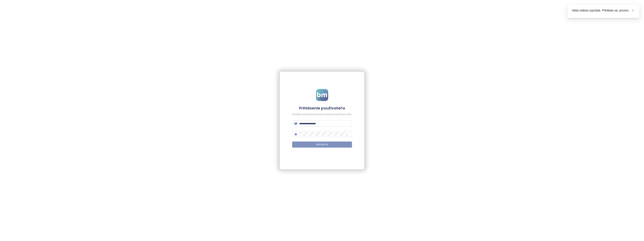  I want to click on span: Prihlásiť sa, so click(322, 144).